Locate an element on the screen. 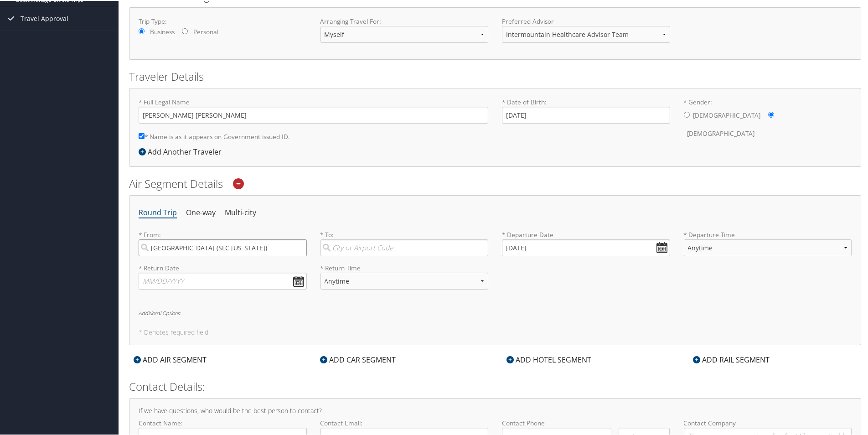 This screenshot has width=868, height=435. h2: Contact Details: is located at coordinates (495, 386).